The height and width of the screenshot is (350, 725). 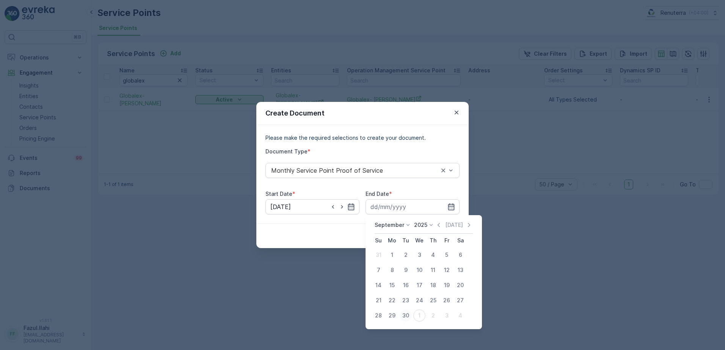 What do you see at coordinates (460, 241) in the screenshot?
I see `th: Saturday` at bounding box center [460, 241].